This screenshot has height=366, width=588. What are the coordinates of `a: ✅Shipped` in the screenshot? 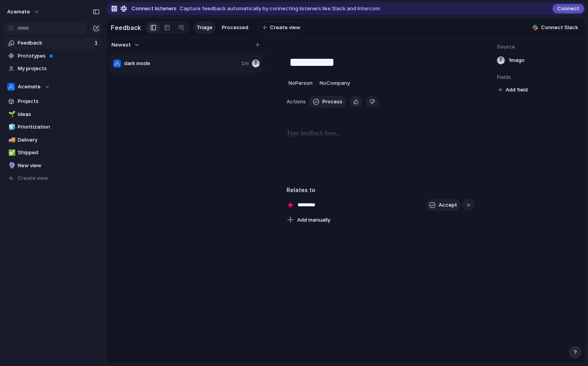 It's located at (53, 153).